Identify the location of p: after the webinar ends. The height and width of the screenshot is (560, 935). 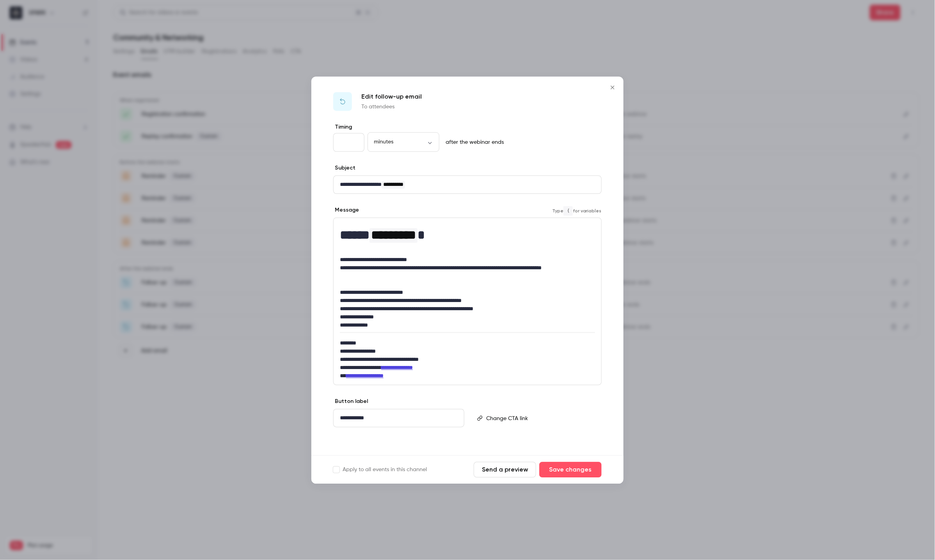
(473, 143).